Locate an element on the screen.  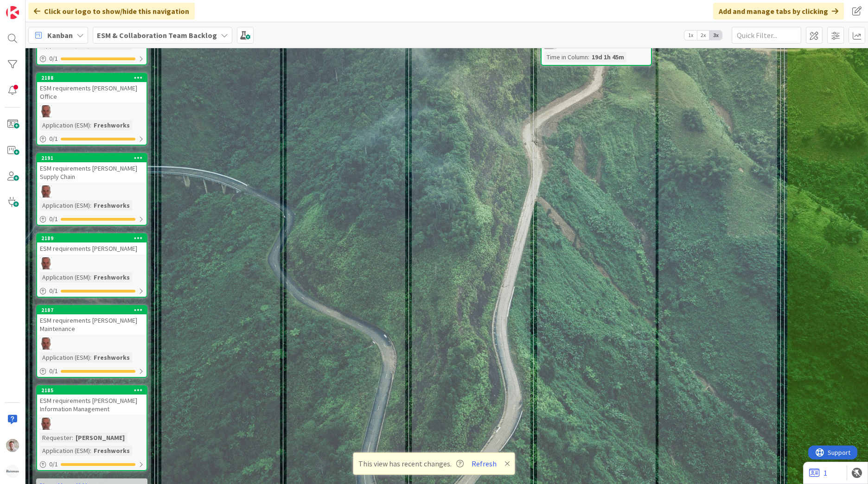
div: Click our logo to show/hide this navigation is located at coordinates (111, 11).